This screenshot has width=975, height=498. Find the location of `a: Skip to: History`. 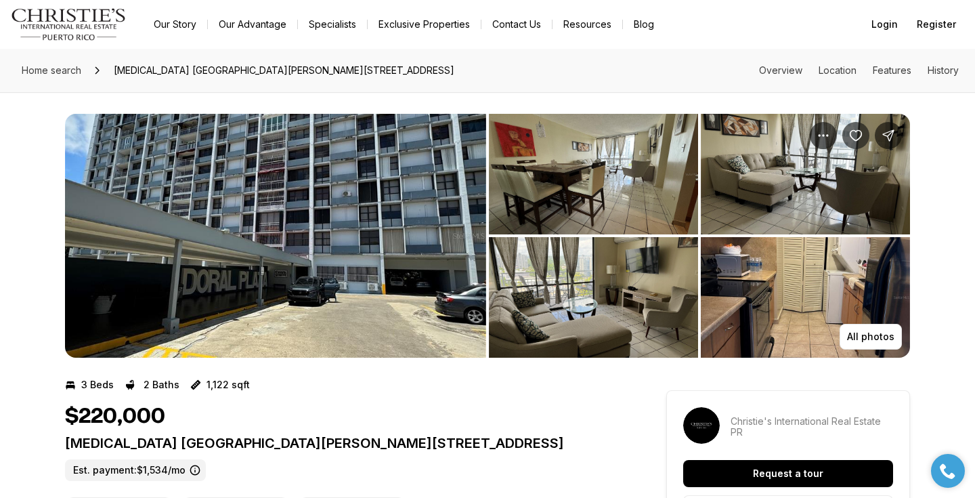

a: Skip to: History is located at coordinates (944, 70).